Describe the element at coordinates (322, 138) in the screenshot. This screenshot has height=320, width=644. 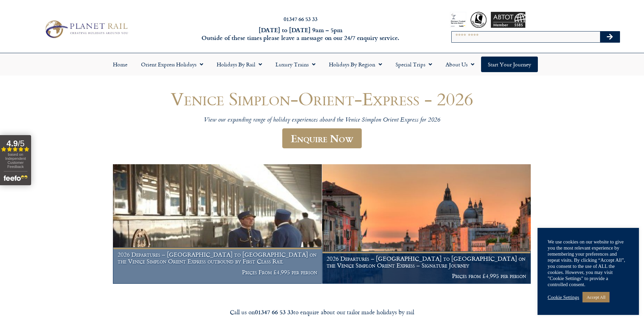
I see `a: Enquire Now` at that location.